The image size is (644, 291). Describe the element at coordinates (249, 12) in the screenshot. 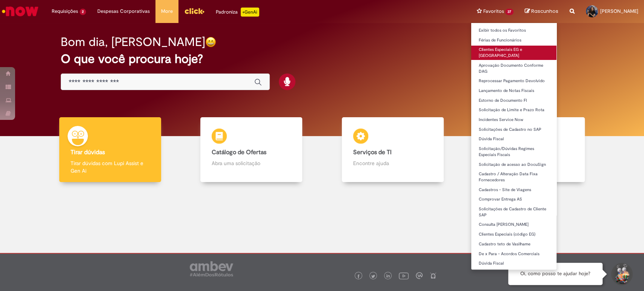

I see `p: +GenAi` at that location.